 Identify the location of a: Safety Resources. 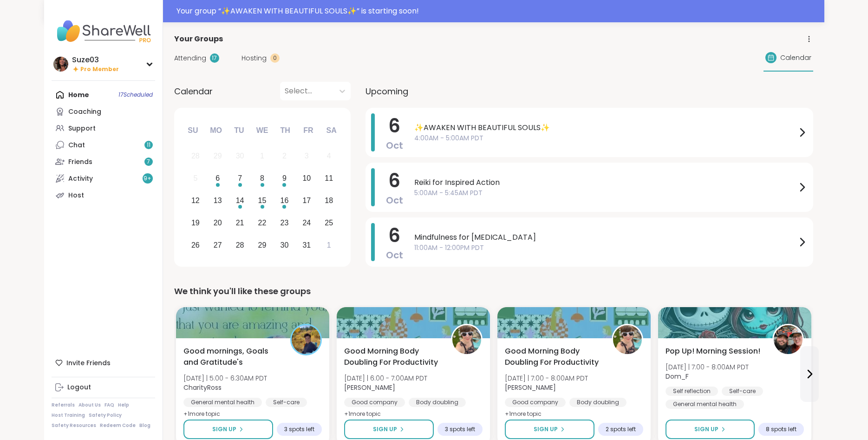
(74, 425).